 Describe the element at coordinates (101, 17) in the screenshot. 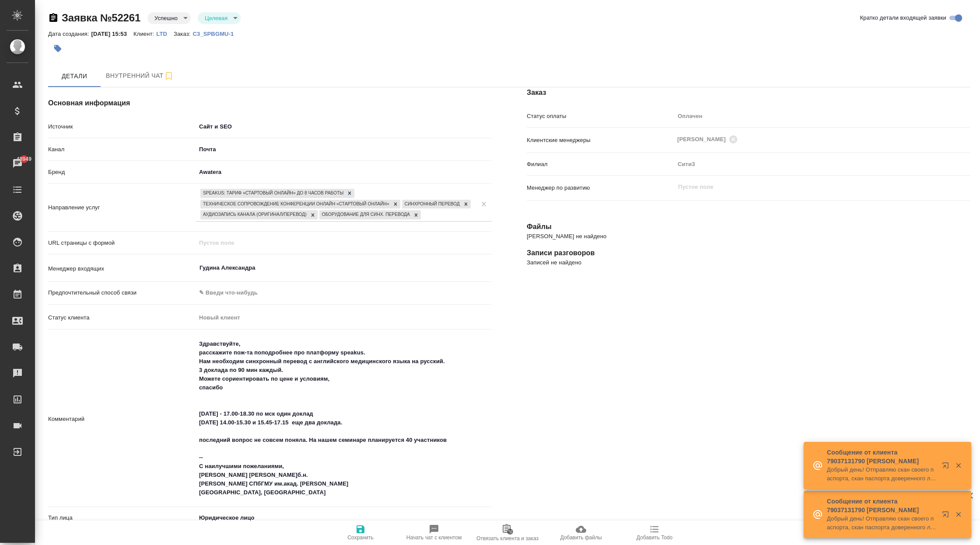

I see `a: Заявка №52261` at that location.